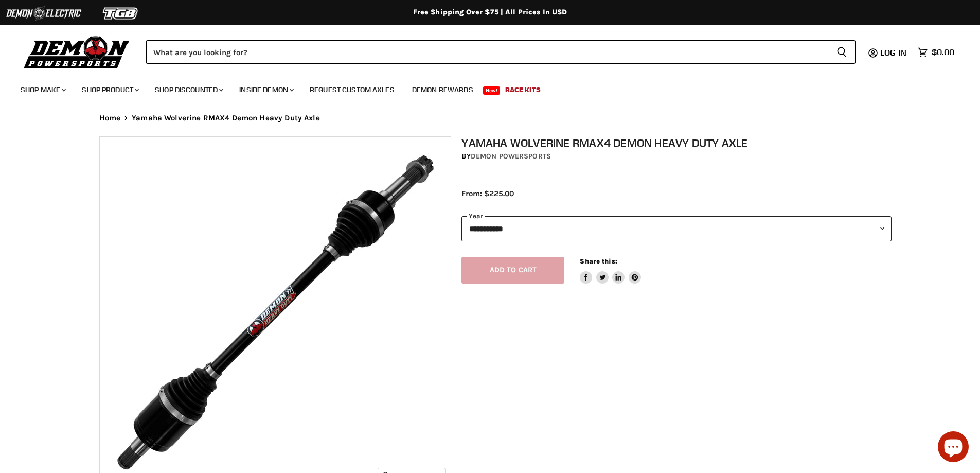 The height and width of the screenshot is (473, 980). What do you see at coordinates (491, 91) in the screenshot?
I see `span: New!` at bounding box center [491, 91].